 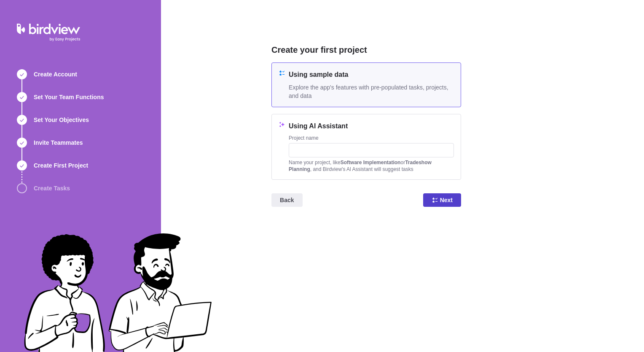 I want to click on span: Set Your Team Functions, so click(x=69, y=97).